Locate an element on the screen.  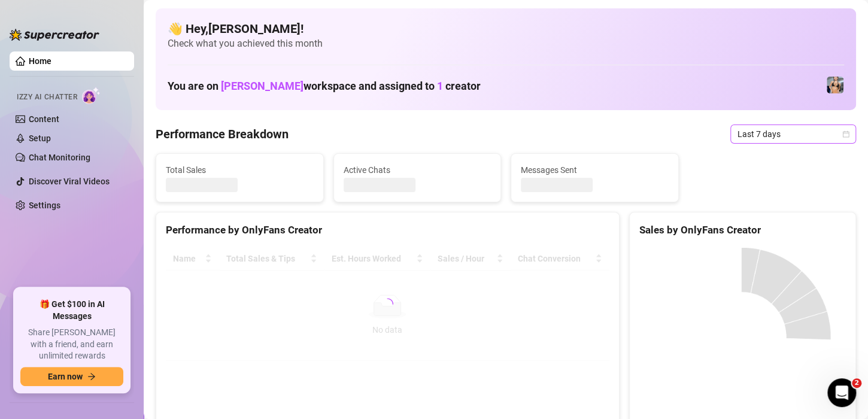
span: 2 is located at coordinates (857, 383).